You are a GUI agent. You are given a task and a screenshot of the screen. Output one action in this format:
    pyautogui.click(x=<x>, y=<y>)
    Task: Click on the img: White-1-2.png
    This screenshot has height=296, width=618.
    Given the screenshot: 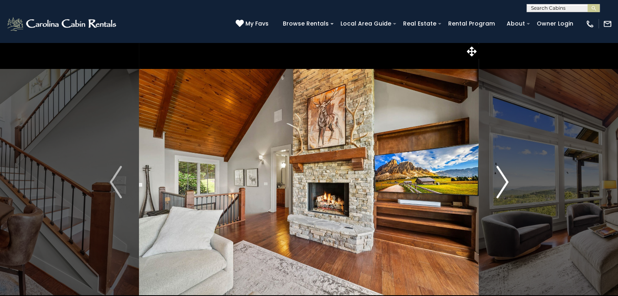 What is the action you would take?
    pyautogui.click(x=62, y=24)
    